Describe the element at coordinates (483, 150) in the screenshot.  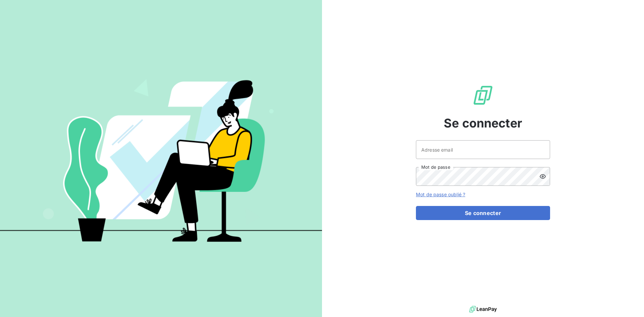
I see `input: placeholder` at that location.